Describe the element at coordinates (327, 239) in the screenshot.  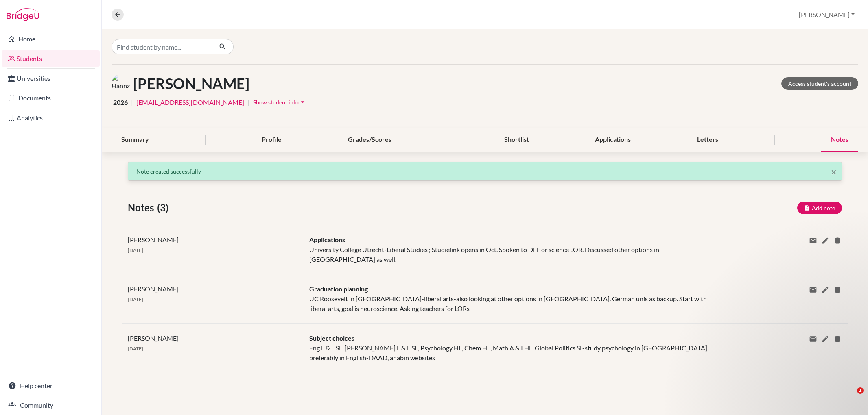
I see `span: Applications` at that location.